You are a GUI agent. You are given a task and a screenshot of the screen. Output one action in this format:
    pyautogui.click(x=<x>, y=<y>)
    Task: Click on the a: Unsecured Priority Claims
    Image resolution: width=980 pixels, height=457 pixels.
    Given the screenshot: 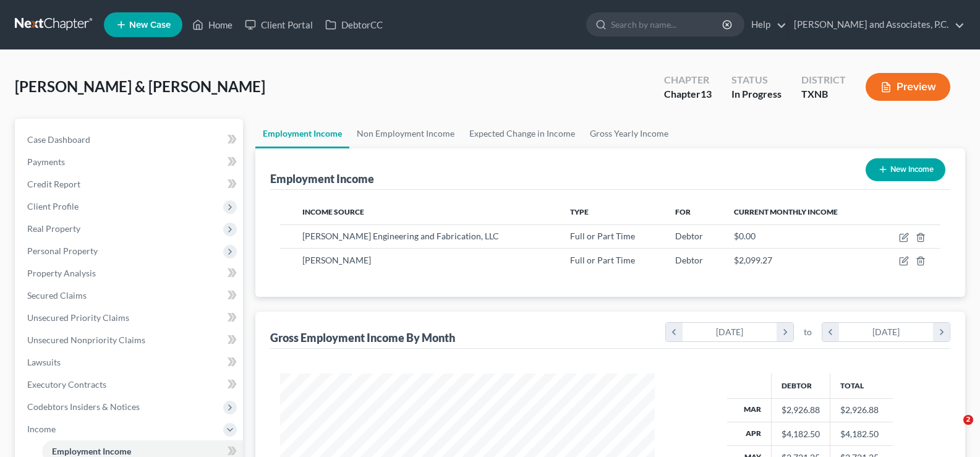 What is the action you would take?
    pyautogui.click(x=130, y=318)
    